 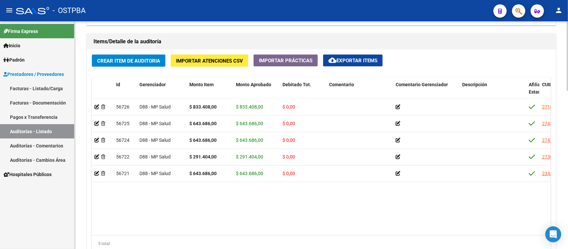 I want to click on span: Padrón, so click(x=14, y=60).